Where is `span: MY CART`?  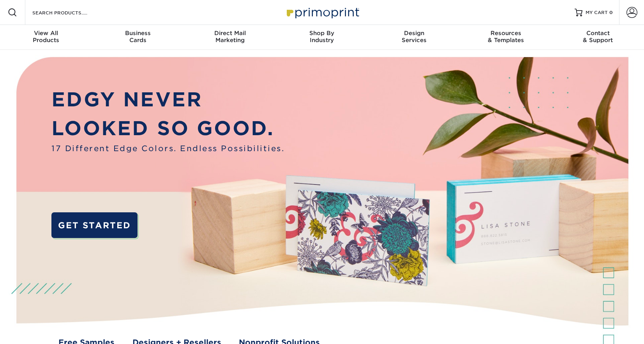 span: MY CART is located at coordinates (596, 12).